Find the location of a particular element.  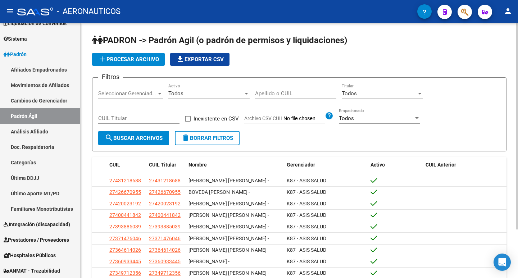

mat-icon: help is located at coordinates (329, 116).